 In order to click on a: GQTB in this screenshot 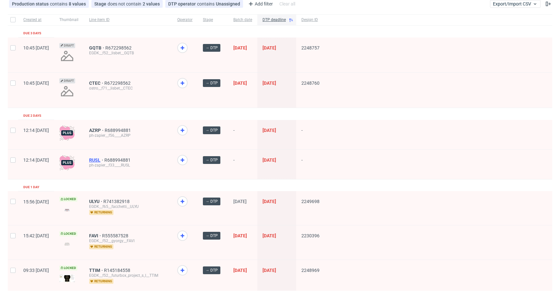, I will do `click(97, 48)`.